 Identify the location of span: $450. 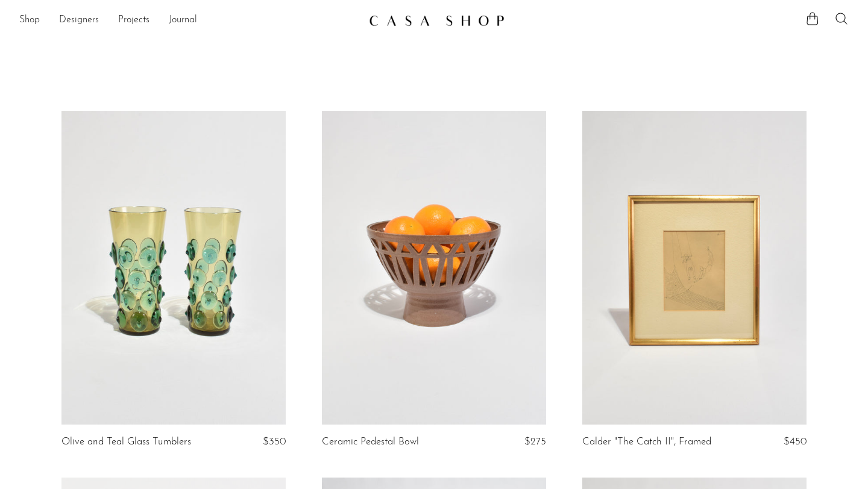
(795, 441).